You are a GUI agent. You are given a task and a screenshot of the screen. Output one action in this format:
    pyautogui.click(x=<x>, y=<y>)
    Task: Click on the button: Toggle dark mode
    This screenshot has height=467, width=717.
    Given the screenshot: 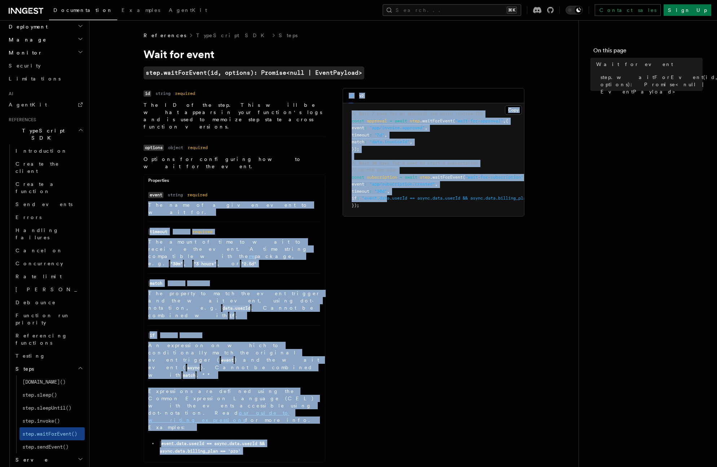 What is the action you would take?
    pyautogui.click(x=574, y=10)
    